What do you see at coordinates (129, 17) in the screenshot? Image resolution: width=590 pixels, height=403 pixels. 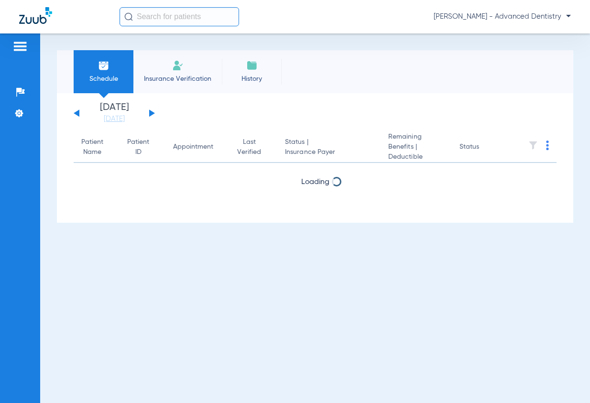 I see `img: Search Icon` at bounding box center [129, 17].